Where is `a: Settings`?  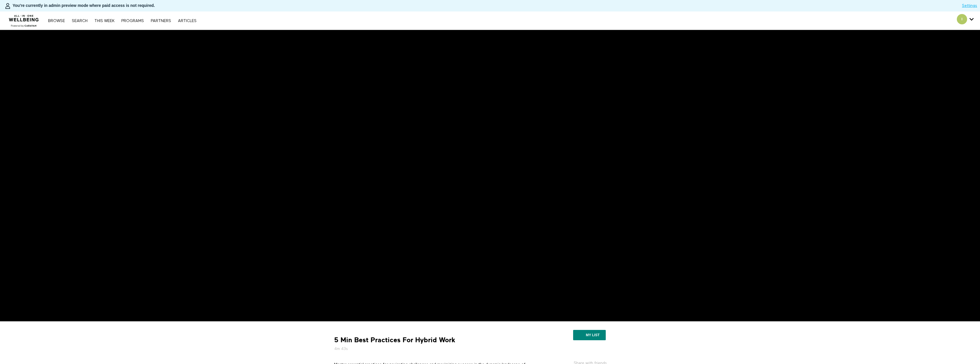 a: Settings is located at coordinates (969, 6).